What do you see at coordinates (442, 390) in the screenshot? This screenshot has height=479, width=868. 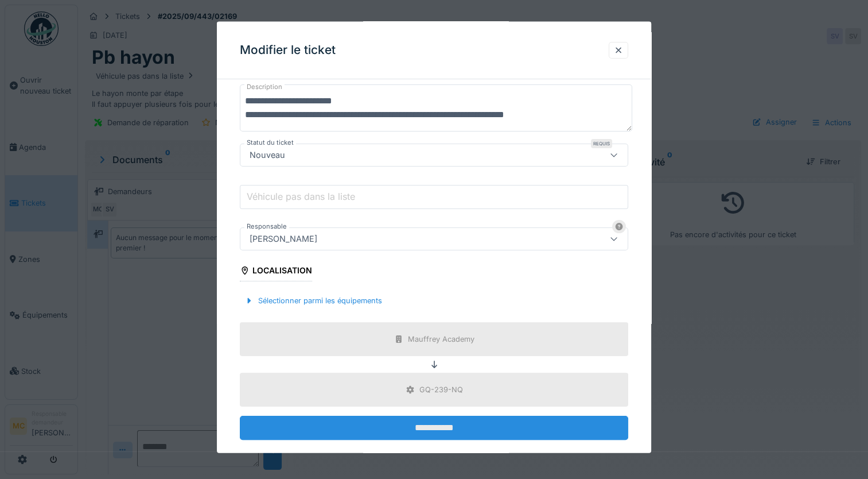 I see `div: GQ-239-NQ` at bounding box center [442, 390].